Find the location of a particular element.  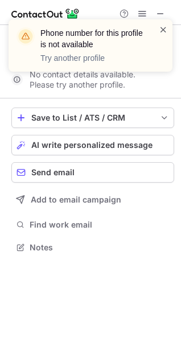

span: AI write personalized message is located at coordinates (92, 145).